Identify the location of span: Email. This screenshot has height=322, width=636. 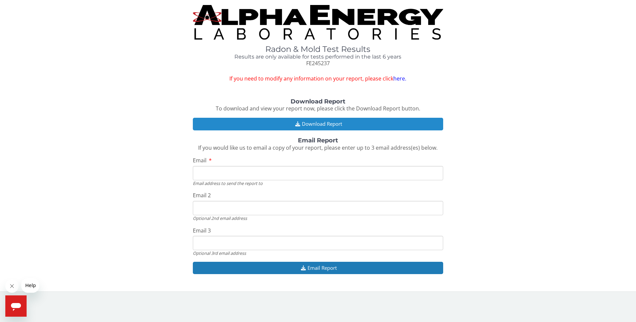
(199, 160).